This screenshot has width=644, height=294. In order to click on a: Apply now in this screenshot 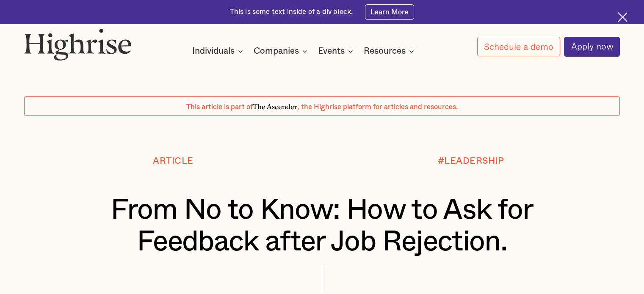, I will do `click(592, 47)`.